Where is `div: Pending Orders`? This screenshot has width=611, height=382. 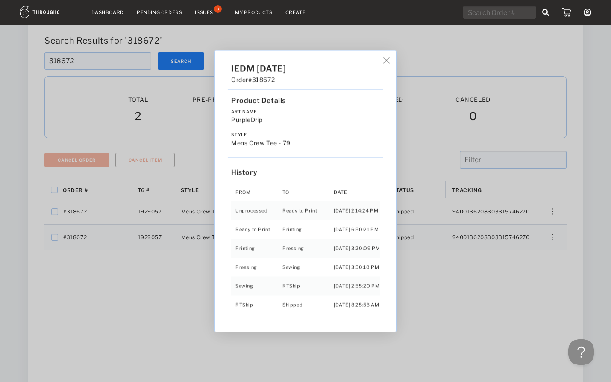
div: Pending Orders is located at coordinates (159, 12).